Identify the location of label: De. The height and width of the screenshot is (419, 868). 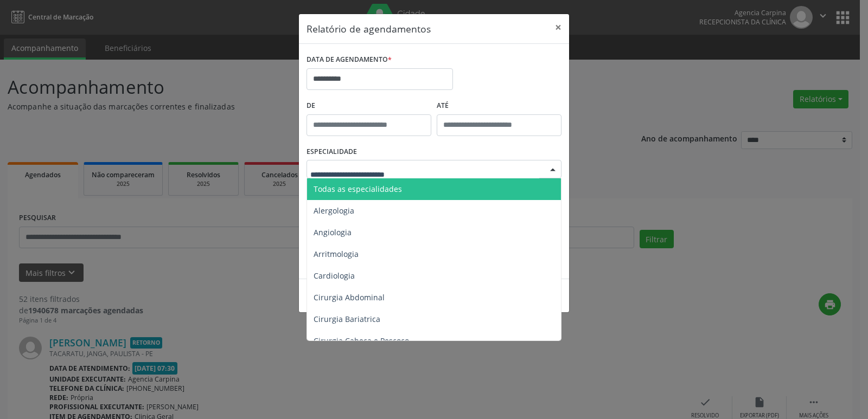
(369, 106).